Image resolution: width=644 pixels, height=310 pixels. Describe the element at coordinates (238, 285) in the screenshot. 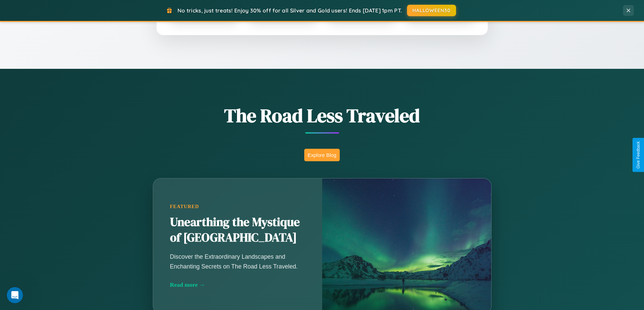

I see `div: Read more →` at that location.